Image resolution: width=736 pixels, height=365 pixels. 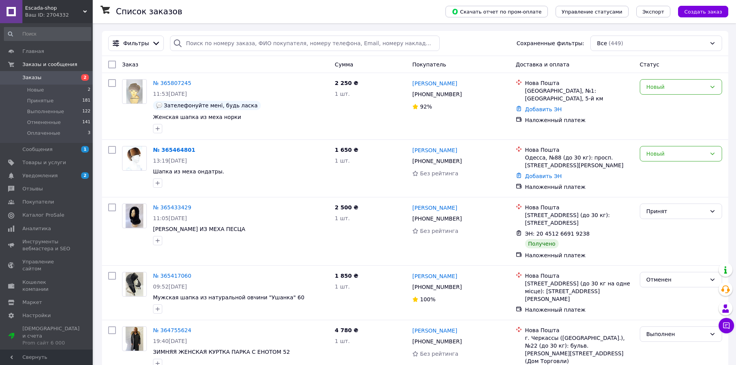 What do you see at coordinates (51, 343) in the screenshot?
I see `div: Prom сайт 6 000` at bounding box center [51, 343].